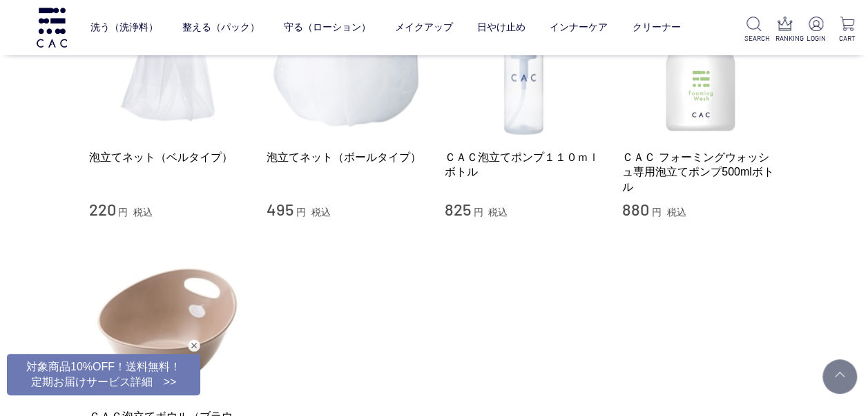 This screenshot has width=868, height=416. What do you see at coordinates (102, 209) in the screenshot?
I see `span: 220` at bounding box center [102, 209].